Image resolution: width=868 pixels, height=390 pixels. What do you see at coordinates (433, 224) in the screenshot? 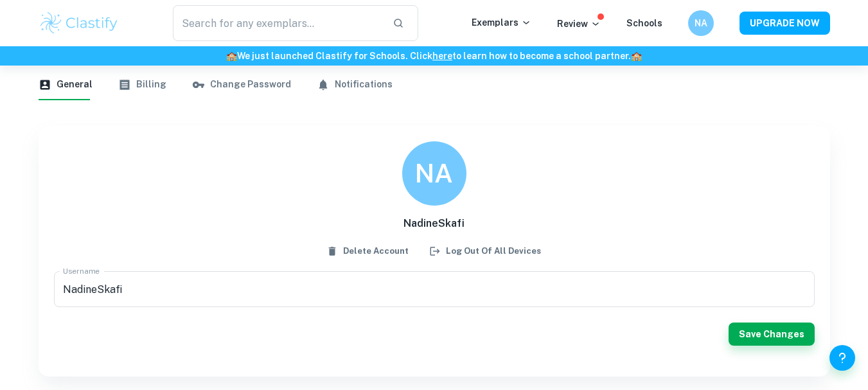
I see `h6: NadineSkafi` at bounding box center [433, 224].